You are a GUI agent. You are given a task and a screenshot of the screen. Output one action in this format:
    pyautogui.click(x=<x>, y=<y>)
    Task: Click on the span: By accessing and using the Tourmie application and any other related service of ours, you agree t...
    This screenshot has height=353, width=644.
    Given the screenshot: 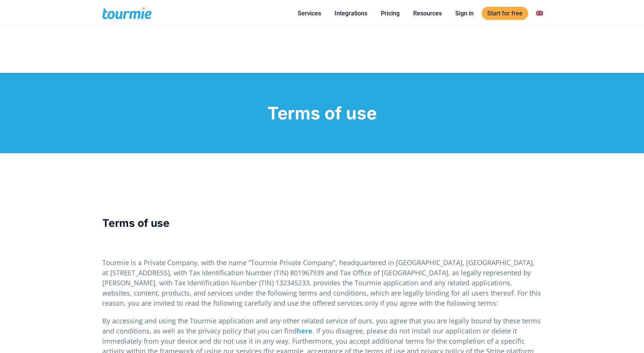 What is the action you would take?
    pyautogui.click(x=321, y=325)
    